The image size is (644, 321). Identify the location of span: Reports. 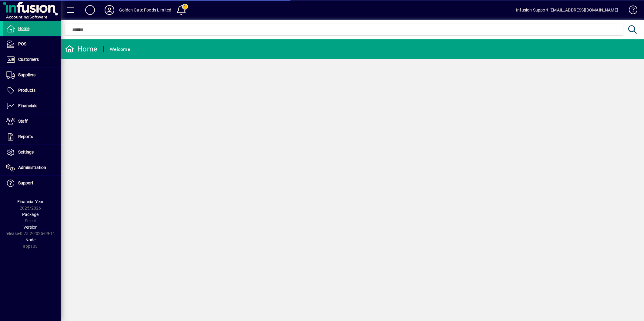
(26, 137).